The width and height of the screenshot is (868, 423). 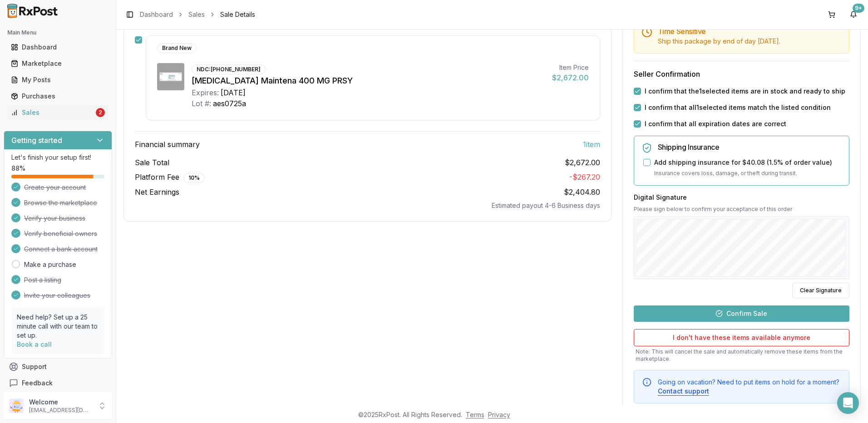 I want to click on div: Marketplace, so click(x=58, y=64).